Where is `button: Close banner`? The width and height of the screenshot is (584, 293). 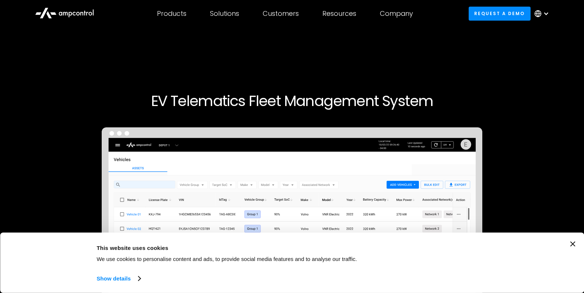
button: Close banner is located at coordinates (572, 244).